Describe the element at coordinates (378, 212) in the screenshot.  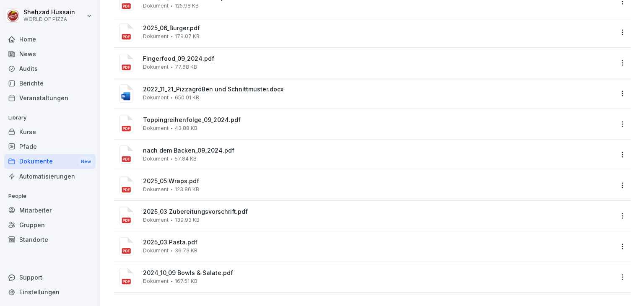
I see `span: 2025_03 Zubereitungsvorschrift.pdf` at that location.